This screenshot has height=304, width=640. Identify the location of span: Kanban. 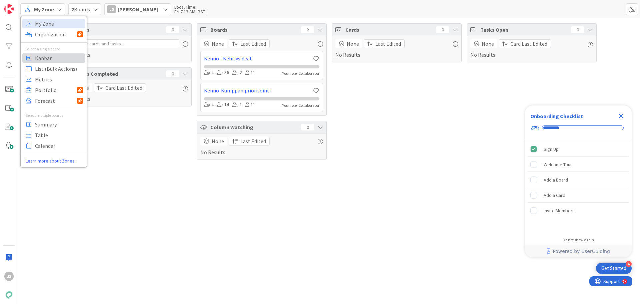
(59, 58).